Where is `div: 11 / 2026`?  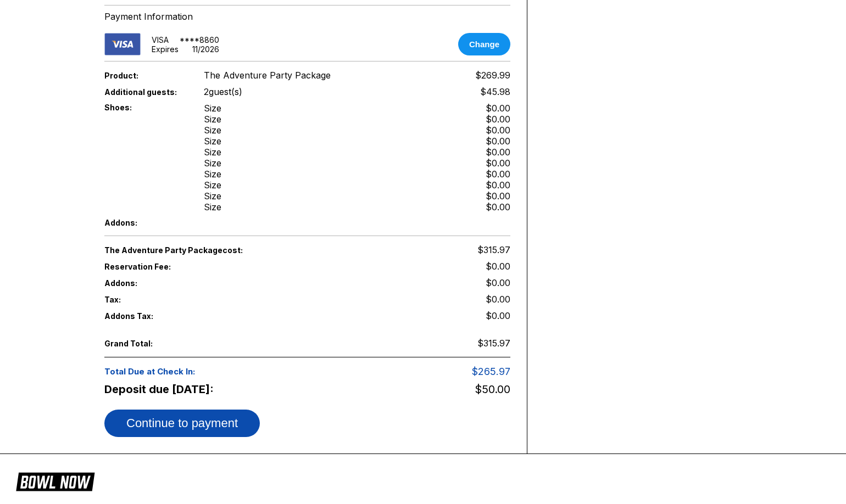 div: 11 / 2026 is located at coordinates (205, 49).